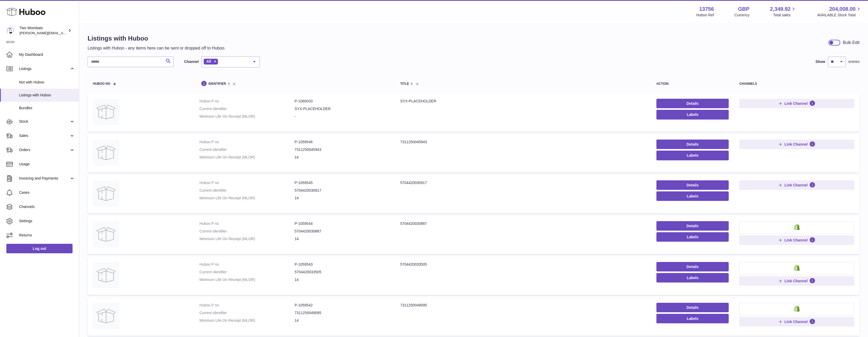 This screenshot has width=868, height=337. I want to click on span: Channels, so click(47, 207).